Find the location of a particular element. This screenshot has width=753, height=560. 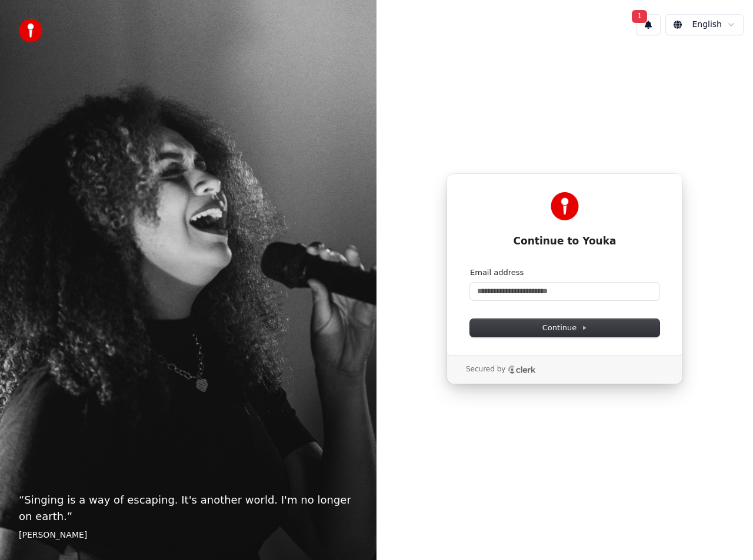

p: “ Singing is a way of escaping. It's another world. I'm no longer on earth. ” is located at coordinates (188, 509).